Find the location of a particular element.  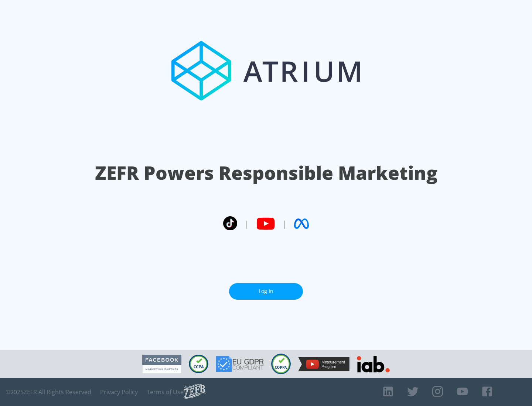

a: Log In is located at coordinates (266, 291).